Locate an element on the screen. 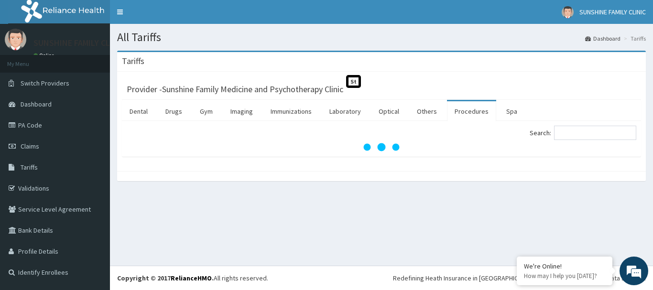 The image size is (653, 290). div: We're Online! is located at coordinates (564, 266).